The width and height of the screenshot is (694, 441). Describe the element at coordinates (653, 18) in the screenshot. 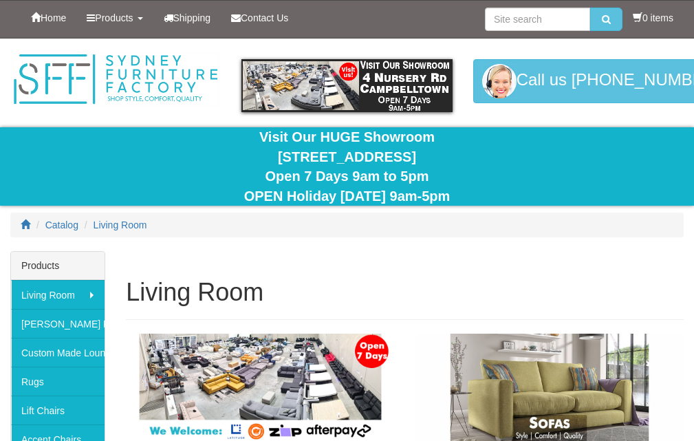

I see `li: 0 items` at that location.